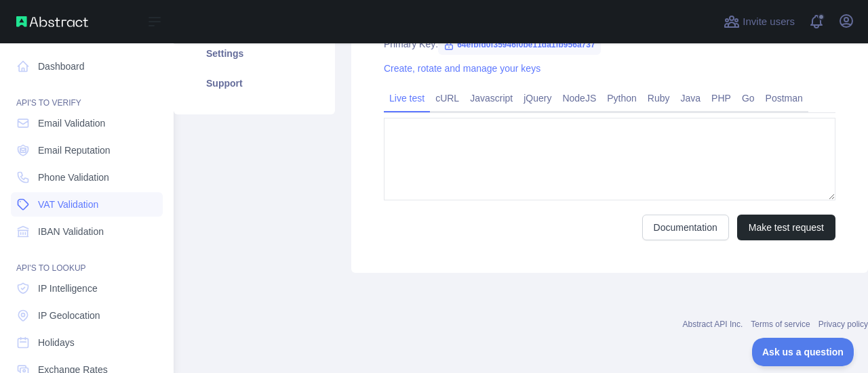 This screenshot has height=373, width=868. What do you see at coordinates (491, 98) in the screenshot?
I see `a: Javascript` at bounding box center [491, 98].